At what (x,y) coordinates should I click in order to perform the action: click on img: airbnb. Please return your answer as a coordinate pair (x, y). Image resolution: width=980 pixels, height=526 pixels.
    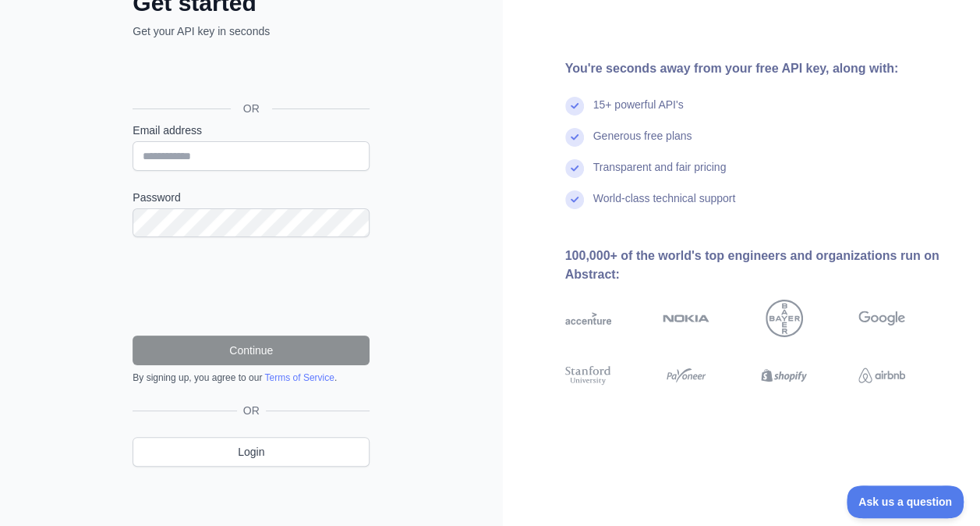
    Looking at the image, I should click on (882, 376).